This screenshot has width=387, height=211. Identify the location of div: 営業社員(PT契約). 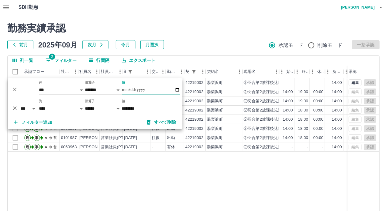
(117, 138).